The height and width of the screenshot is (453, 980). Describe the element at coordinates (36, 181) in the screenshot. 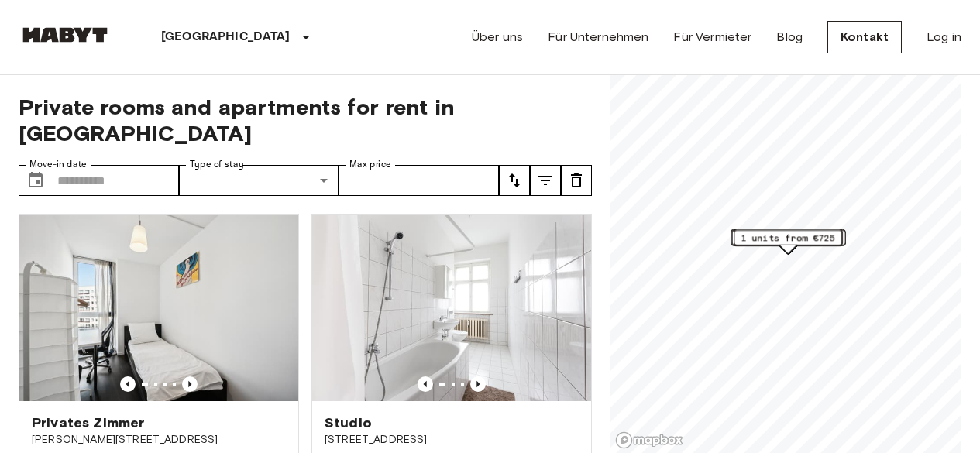

I see `button: Choose date` at that location.